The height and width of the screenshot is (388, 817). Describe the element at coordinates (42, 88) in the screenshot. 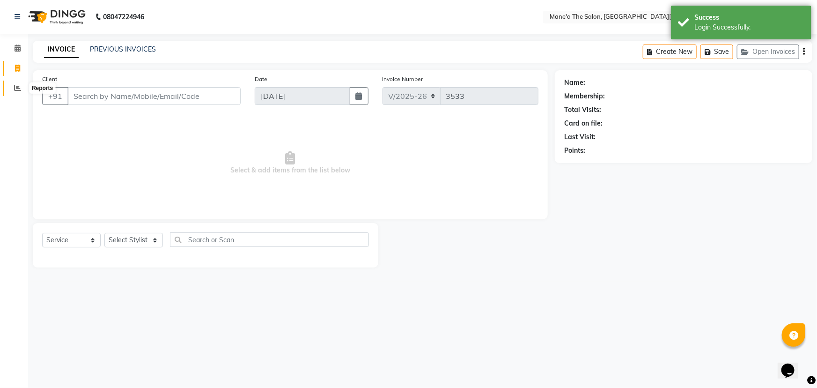

I see `div: Reports` at that location.